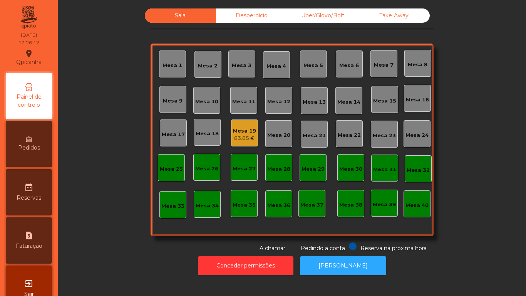 This screenshot has width=526, height=296. Describe the element at coordinates (241, 65) in the screenshot. I see `div: Mesa 3` at that location.